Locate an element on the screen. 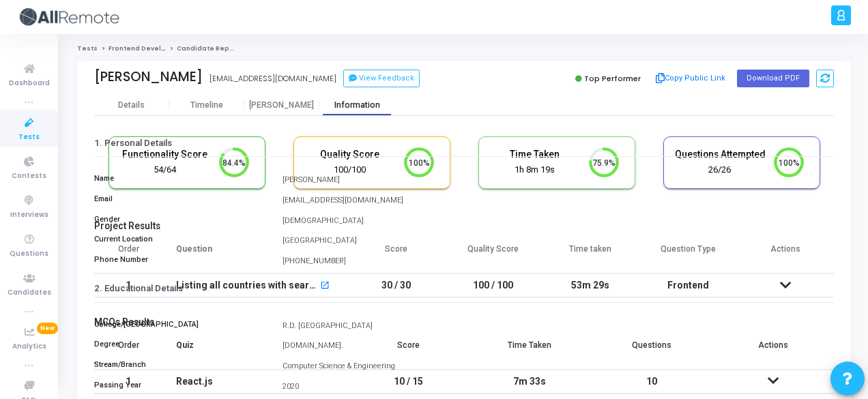 The height and width of the screenshot is (399, 868). a: Frontend Developer (L4) is located at coordinates (150, 48).